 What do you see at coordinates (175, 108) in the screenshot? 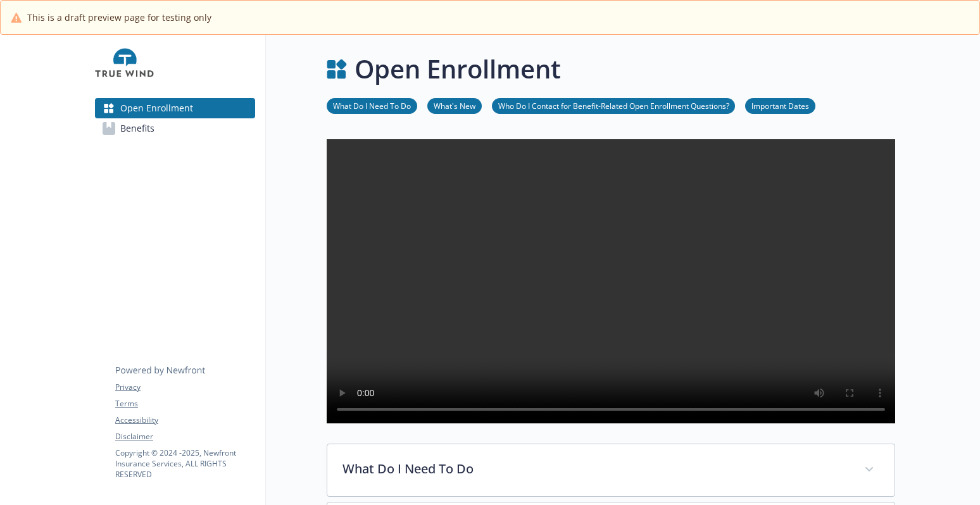
I see `a: Open Enrollment` at bounding box center [175, 108].